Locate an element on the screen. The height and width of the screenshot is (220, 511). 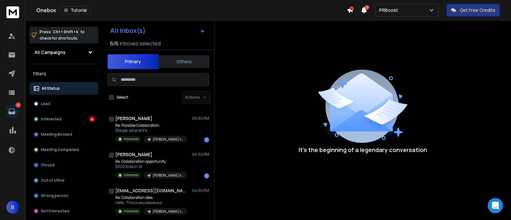
button: All Inbox(s) is located at coordinates (158, 31).